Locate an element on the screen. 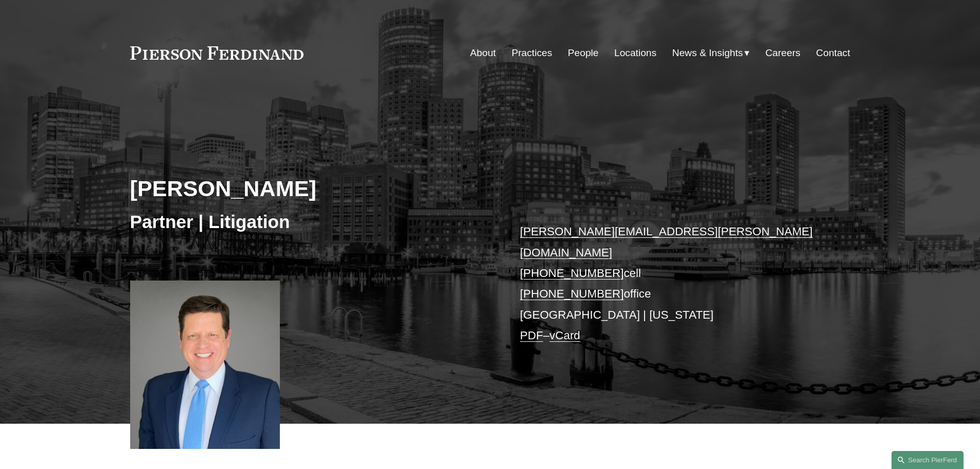  a: Locations is located at coordinates (635, 53).